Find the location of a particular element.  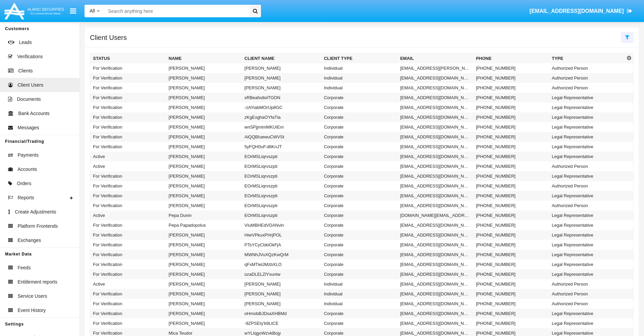

th: Client Type is located at coordinates (359, 59).